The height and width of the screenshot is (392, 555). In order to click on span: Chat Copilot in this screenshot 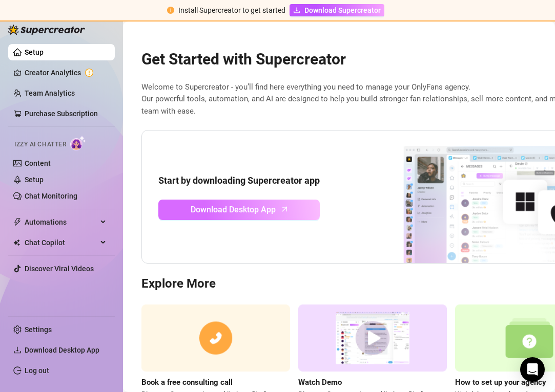, I will do `click(61, 243)`.